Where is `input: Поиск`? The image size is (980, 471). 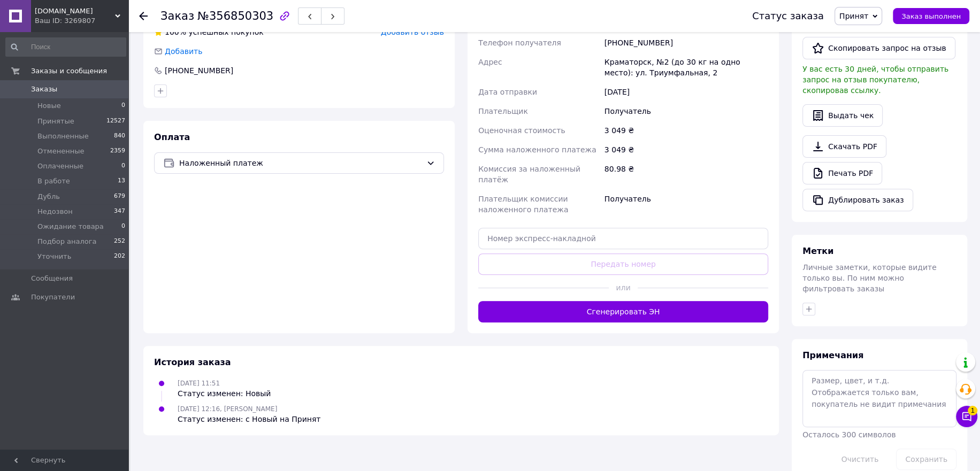
input: Поиск is located at coordinates (66, 47).